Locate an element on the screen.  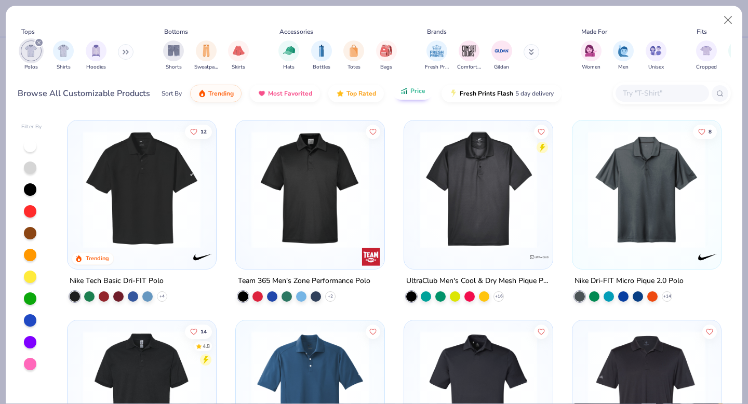
button: Price is located at coordinates (412, 91).